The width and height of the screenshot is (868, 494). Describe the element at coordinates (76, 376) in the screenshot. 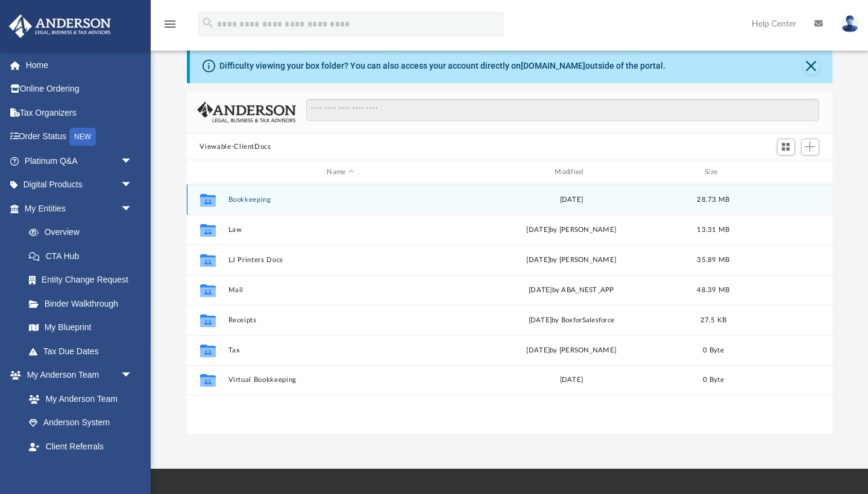

I see `a: My Anderson Teamarrow_drop_down` at that location.